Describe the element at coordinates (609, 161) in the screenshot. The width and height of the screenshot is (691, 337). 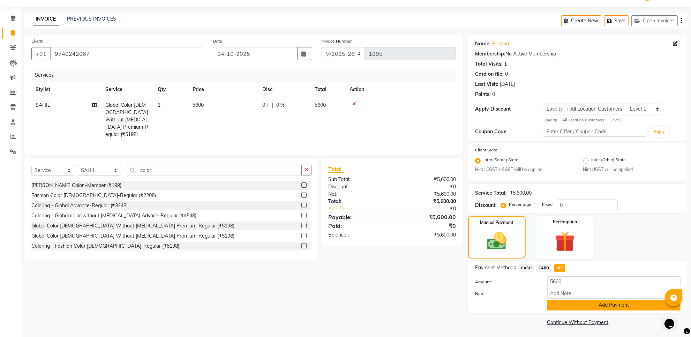
I see `label: Inter (Other) State` at that location.